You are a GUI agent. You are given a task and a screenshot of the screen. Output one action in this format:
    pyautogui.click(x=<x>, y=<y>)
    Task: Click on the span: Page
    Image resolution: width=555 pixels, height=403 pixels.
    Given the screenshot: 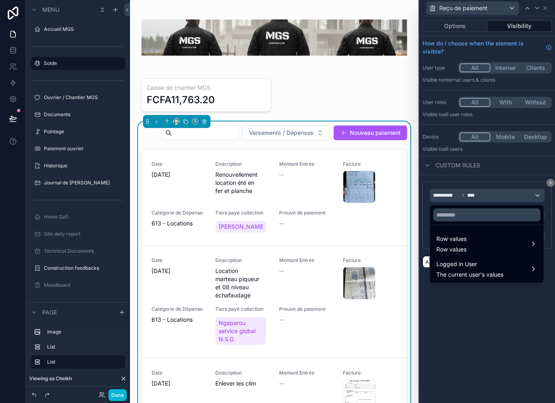 What is the action you would take?
    pyautogui.click(x=50, y=313)
    